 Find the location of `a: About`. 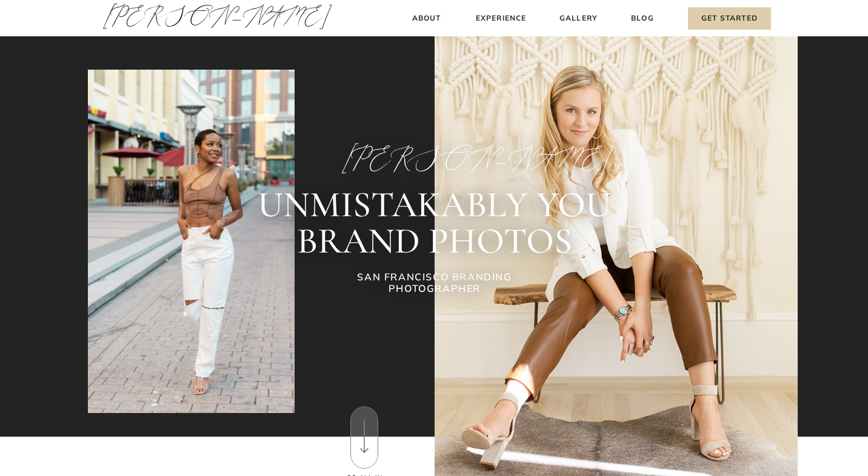

a: About is located at coordinates (426, 18).